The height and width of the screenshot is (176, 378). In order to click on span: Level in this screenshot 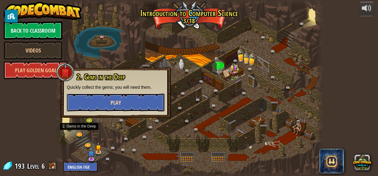, I will do `click(33, 166)`.